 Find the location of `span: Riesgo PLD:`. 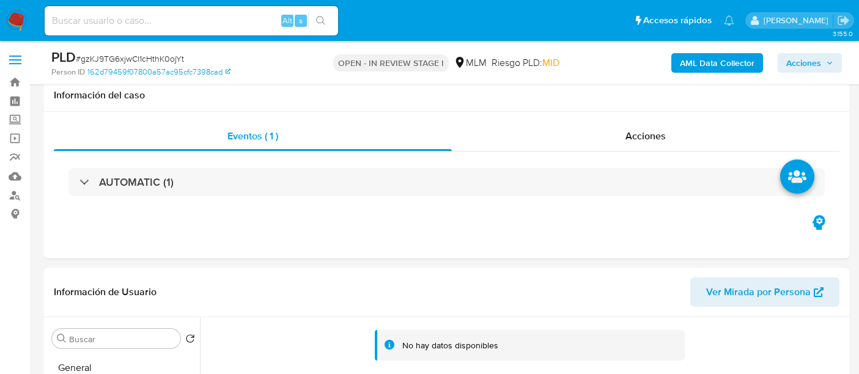

span: Riesgo PLD: is located at coordinates (525, 63).